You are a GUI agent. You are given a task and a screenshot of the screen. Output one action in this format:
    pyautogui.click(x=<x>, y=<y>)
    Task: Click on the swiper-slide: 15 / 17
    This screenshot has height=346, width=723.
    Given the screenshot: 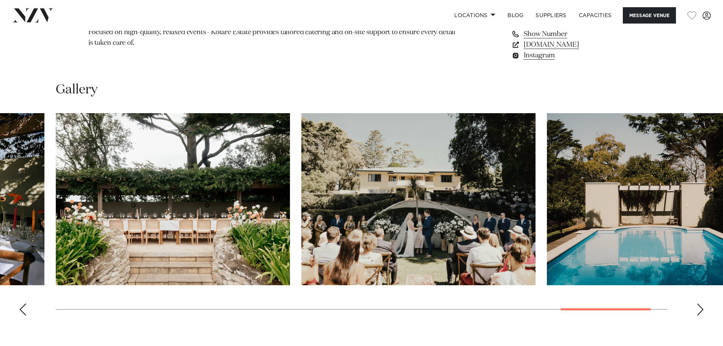 What is the action you would take?
    pyautogui.click(x=173, y=199)
    